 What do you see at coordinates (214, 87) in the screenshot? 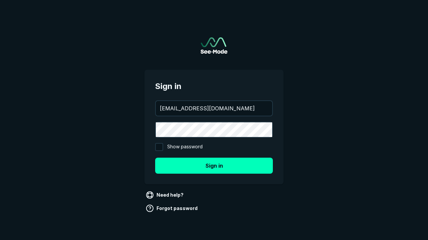
I see `span: Sign in` at bounding box center [214, 87].